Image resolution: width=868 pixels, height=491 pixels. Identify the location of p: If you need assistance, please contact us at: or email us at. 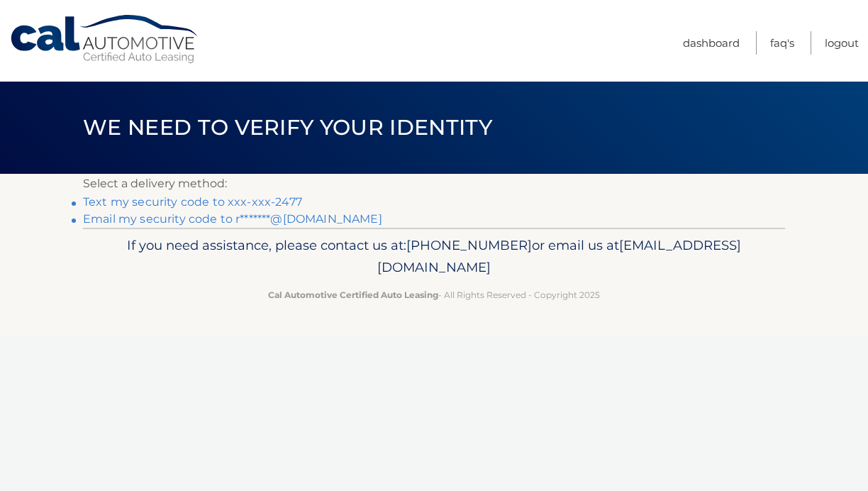
(434, 257).